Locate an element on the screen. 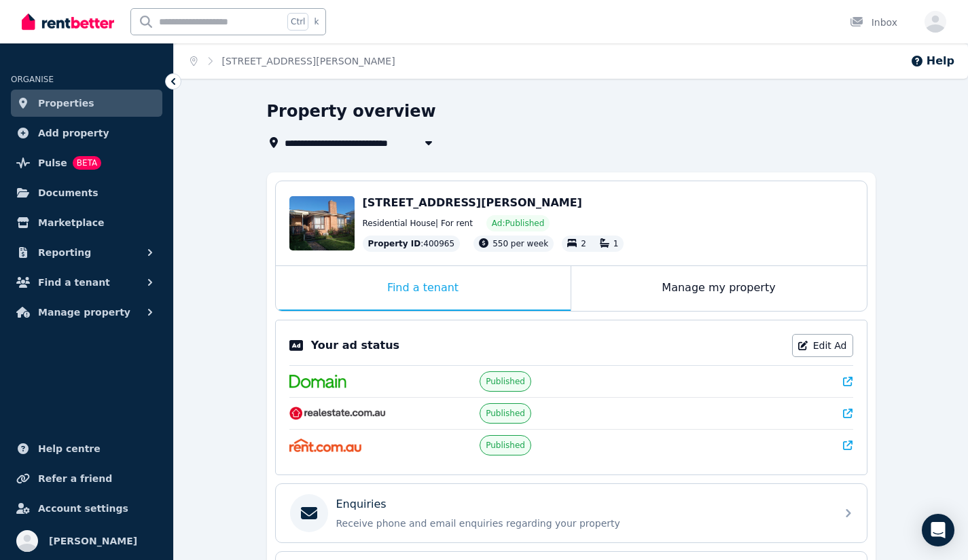  a: Marketplace is located at coordinates (86, 222).